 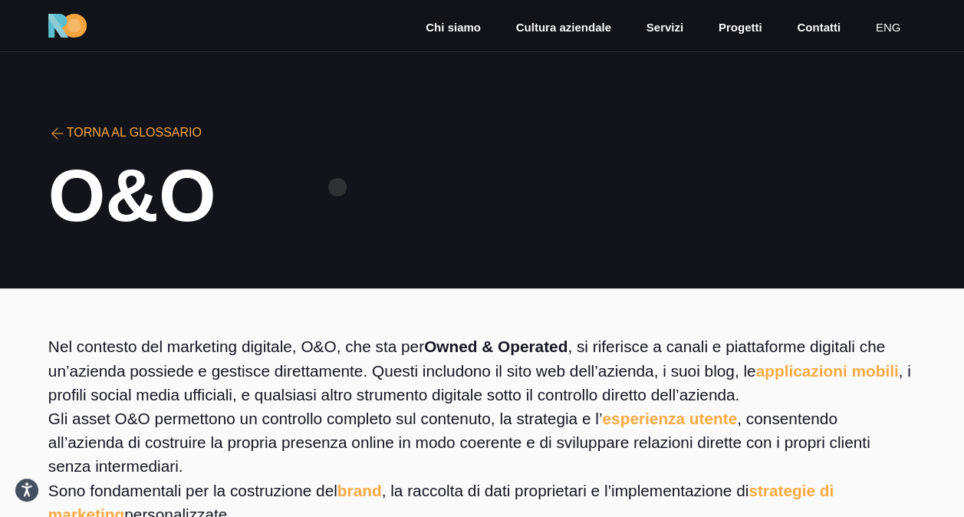 I want to click on div: O&O, so click(x=482, y=196).